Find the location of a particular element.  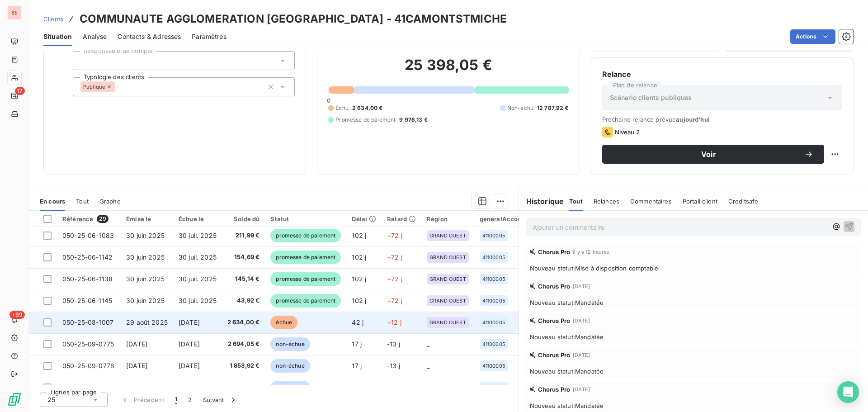

span: 050-25-09-0778 is located at coordinates (88, 365).